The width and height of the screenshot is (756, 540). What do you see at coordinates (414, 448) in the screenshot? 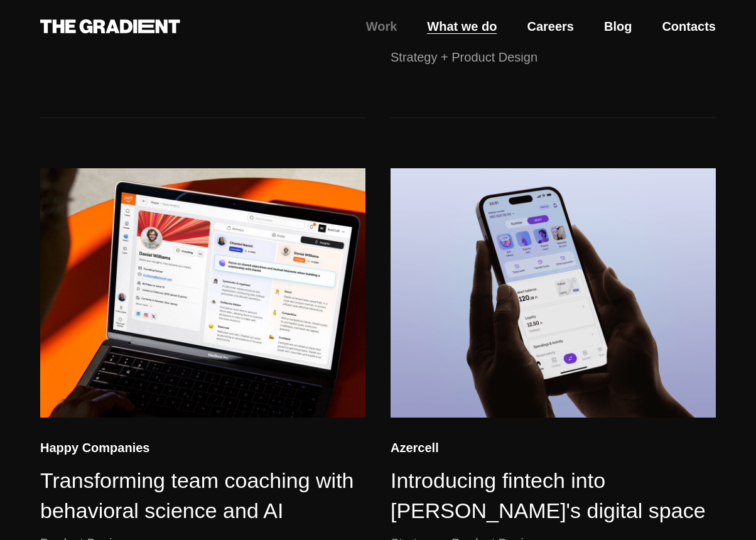
I see `div: Azercell` at bounding box center [414, 448].